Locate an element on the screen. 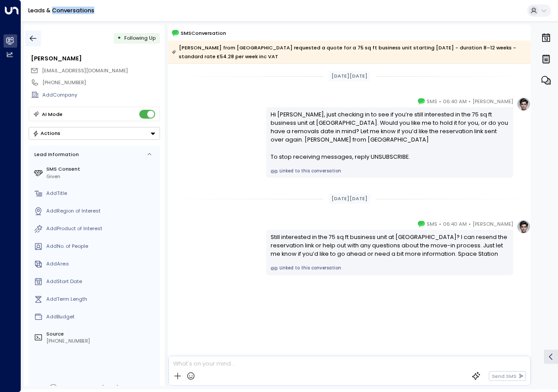 Image resolution: width=558 pixels, height=392 pixels. div: Lead Information is located at coordinates (55, 155).